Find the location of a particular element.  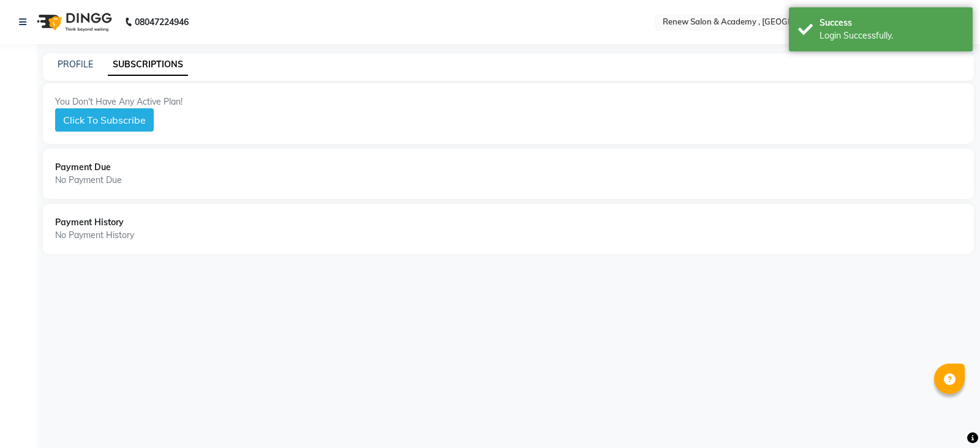

div: Payment History is located at coordinates (508, 222).